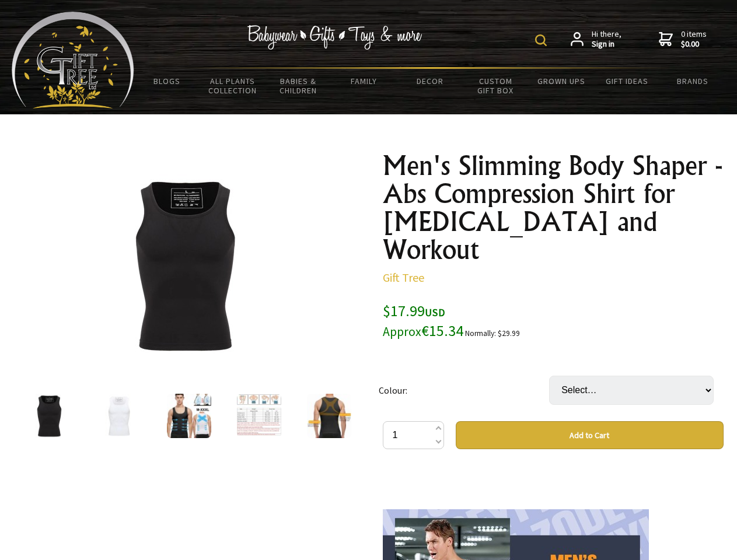 This screenshot has width=737, height=560. I want to click on strong: Sign in, so click(606, 45).